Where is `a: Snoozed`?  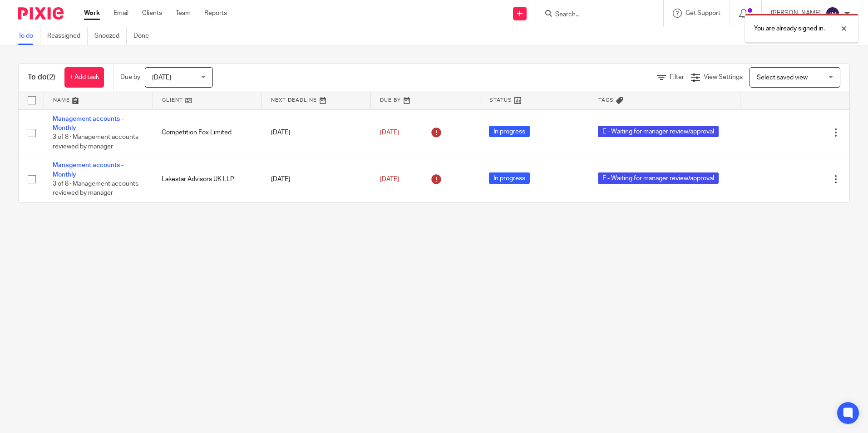
a: Snoozed is located at coordinates (110, 36).